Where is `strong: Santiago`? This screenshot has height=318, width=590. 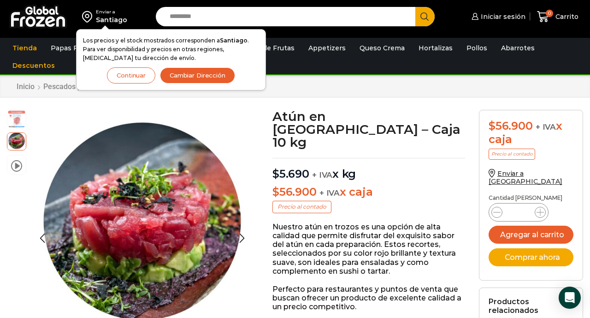 strong: Santiago is located at coordinates (234, 40).